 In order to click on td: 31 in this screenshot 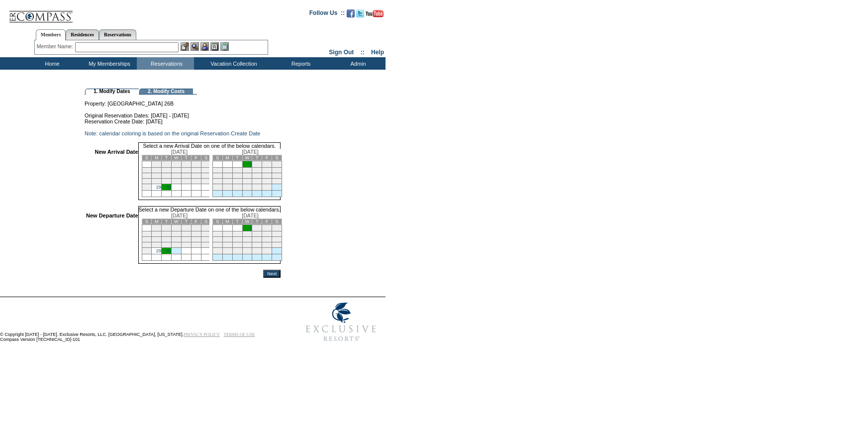, I will do `click(267, 250)`.